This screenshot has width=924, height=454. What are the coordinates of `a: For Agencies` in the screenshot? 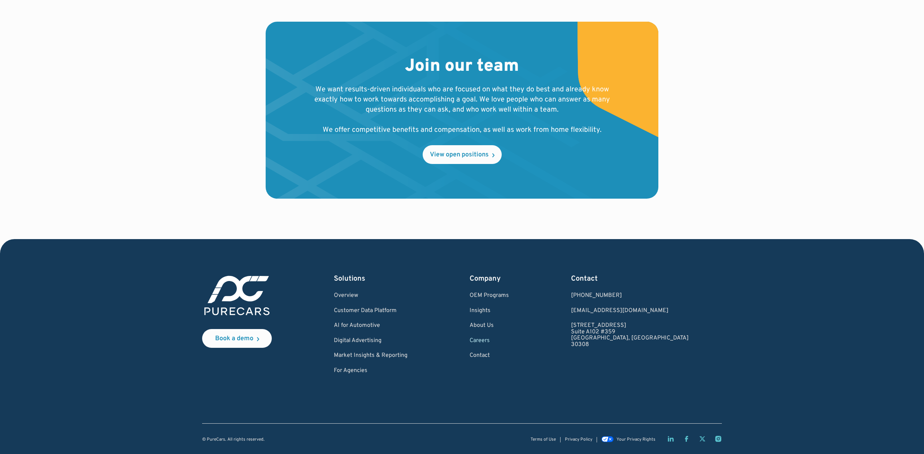 It's located at (371, 371).